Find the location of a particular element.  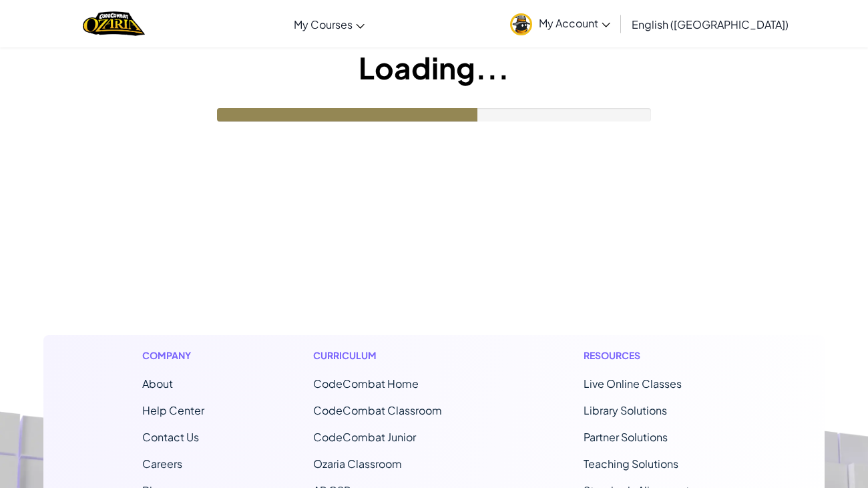

a: Library Solutions is located at coordinates (625, 410).